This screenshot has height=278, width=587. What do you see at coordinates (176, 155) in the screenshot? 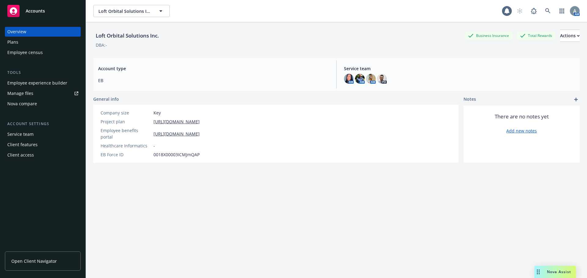
I see `span: 0018X00003ICMJmQAP` at bounding box center [176, 155].